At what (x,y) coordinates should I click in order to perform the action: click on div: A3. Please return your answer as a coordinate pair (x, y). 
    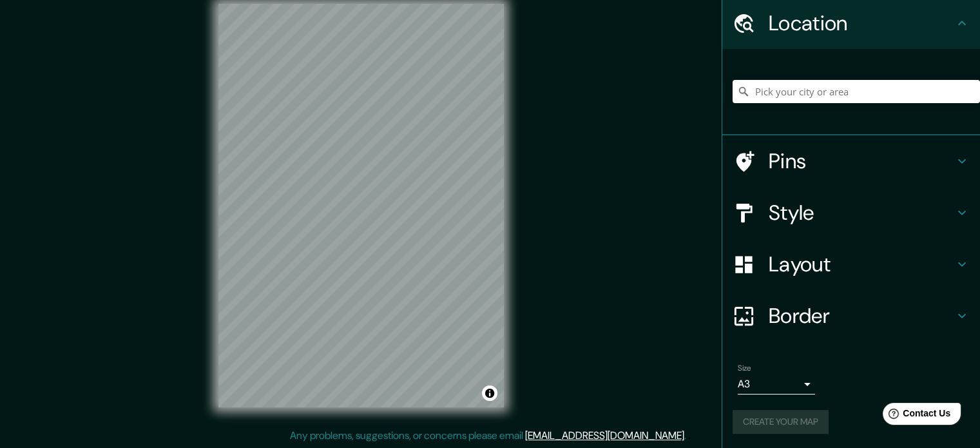
    Looking at the image, I should click on (777, 385).